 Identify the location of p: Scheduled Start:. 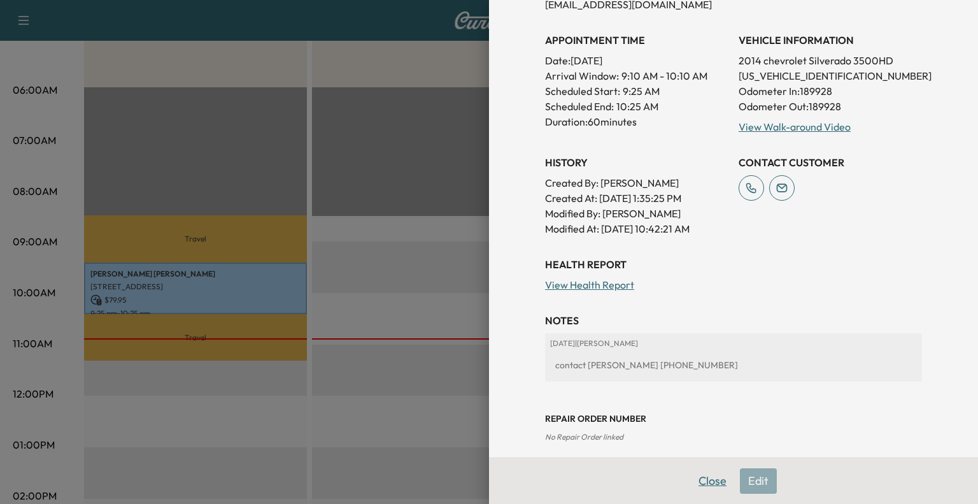
(583, 91).